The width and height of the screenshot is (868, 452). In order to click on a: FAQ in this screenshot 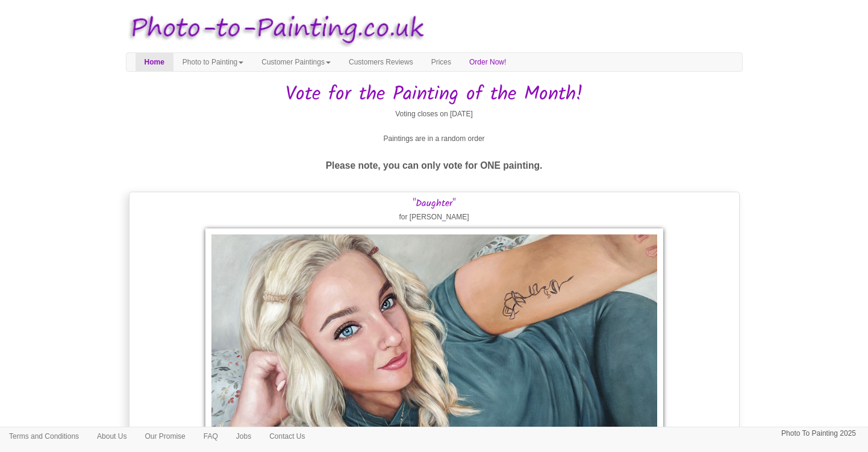, I will do `click(211, 436)`.